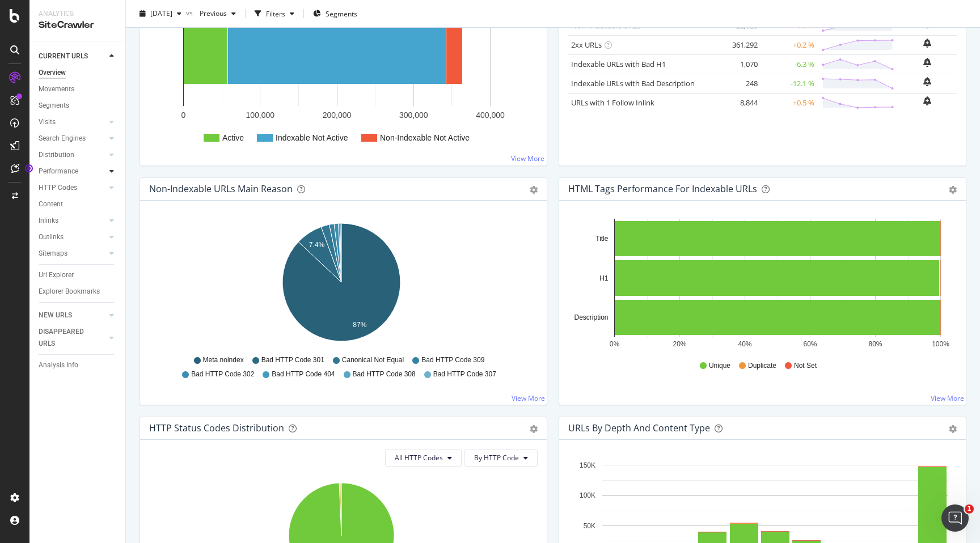  What do you see at coordinates (490, 115) in the screenshot?
I see `text: 400,000` at bounding box center [490, 115].